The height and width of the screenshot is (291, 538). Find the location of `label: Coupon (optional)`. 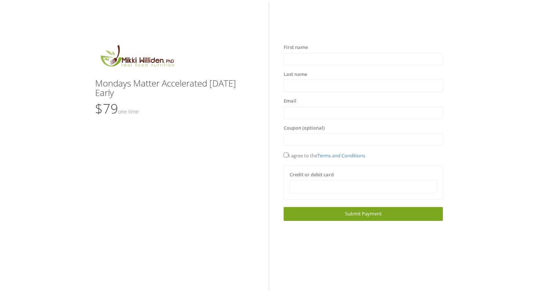

label: Coupon (optional) is located at coordinates (304, 128).